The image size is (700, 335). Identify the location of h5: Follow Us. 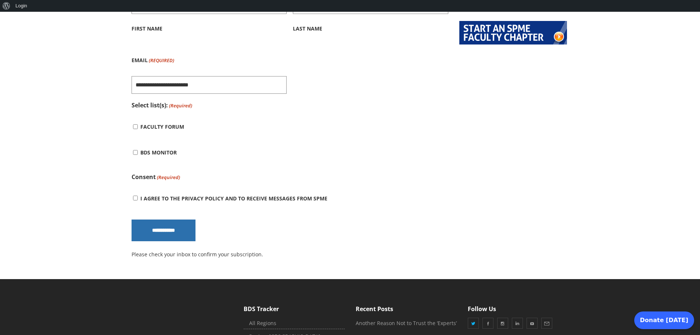
(518, 309).